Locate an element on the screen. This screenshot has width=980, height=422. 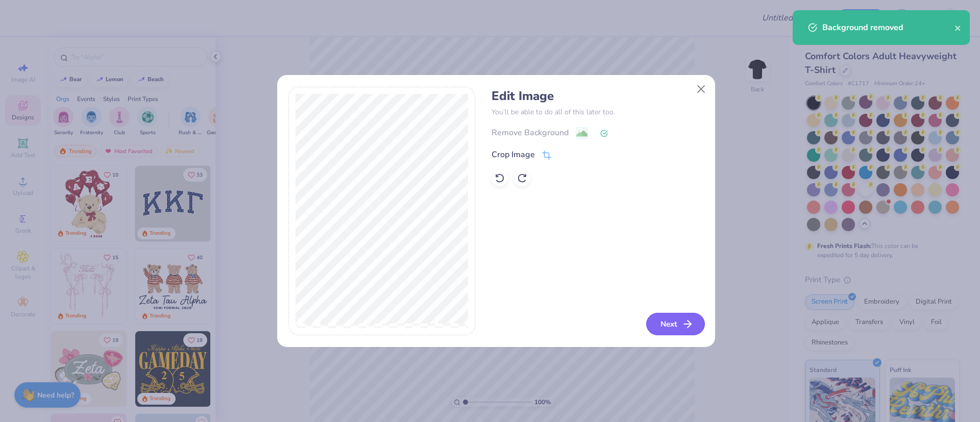
div: Crop Image is located at coordinates (513, 155).